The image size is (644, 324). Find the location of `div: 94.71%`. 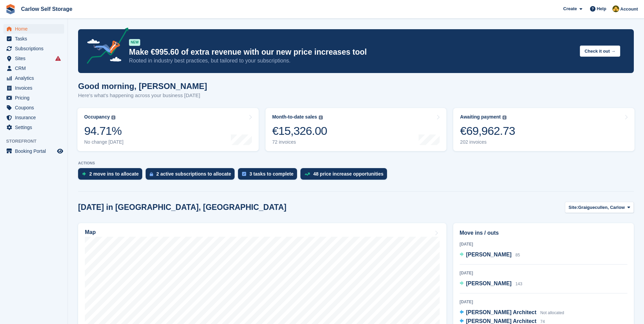

div: 94.71% is located at coordinates (104, 131).